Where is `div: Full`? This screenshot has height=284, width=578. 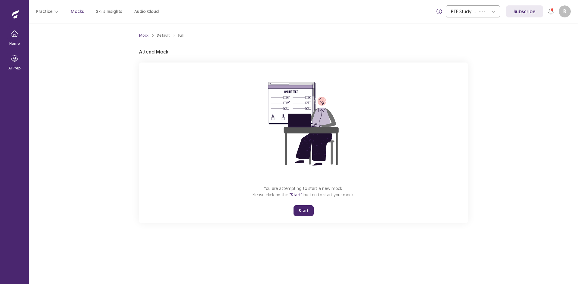
div: Full is located at coordinates (181, 36).